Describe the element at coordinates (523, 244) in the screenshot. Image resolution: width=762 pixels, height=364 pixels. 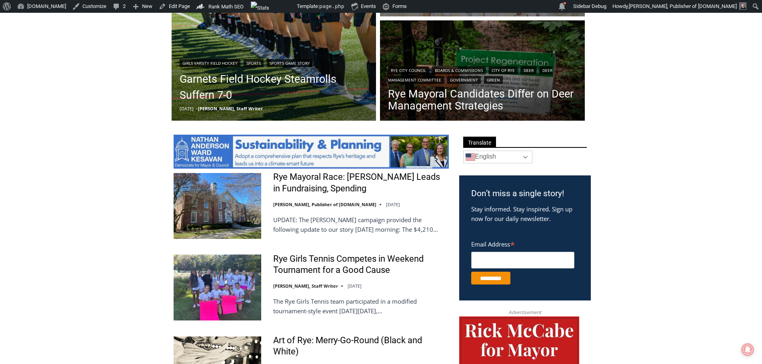
I see `label: Email Address` at that location.